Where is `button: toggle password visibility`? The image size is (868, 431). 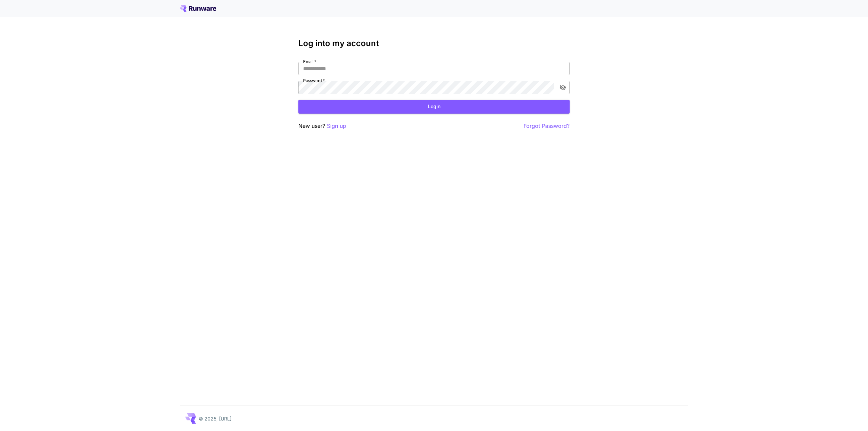 button: toggle password visibility is located at coordinates (563, 88).